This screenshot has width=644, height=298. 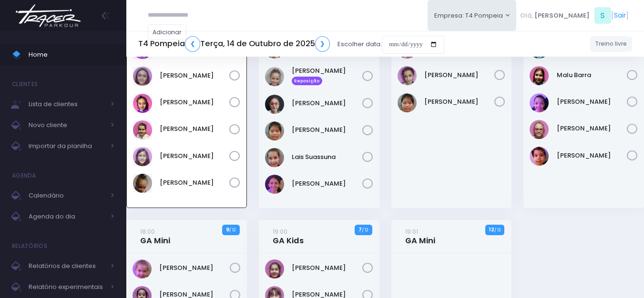 I want to click on img: Bella Mandelli, so click(x=142, y=269).